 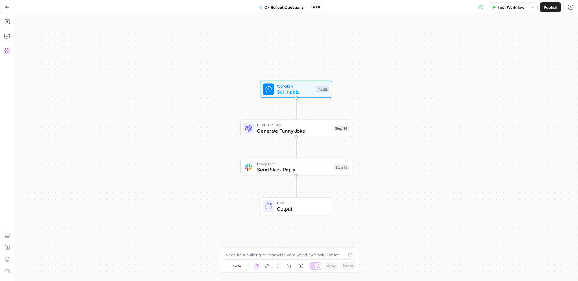 I want to click on span: End, so click(x=301, y=203).